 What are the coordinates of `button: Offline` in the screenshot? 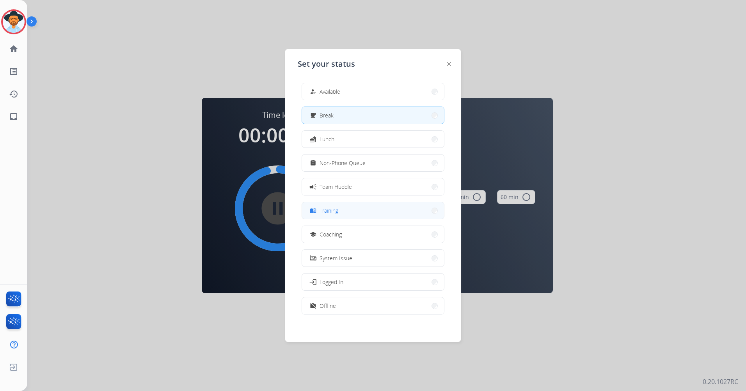 It's located at (373, 306).